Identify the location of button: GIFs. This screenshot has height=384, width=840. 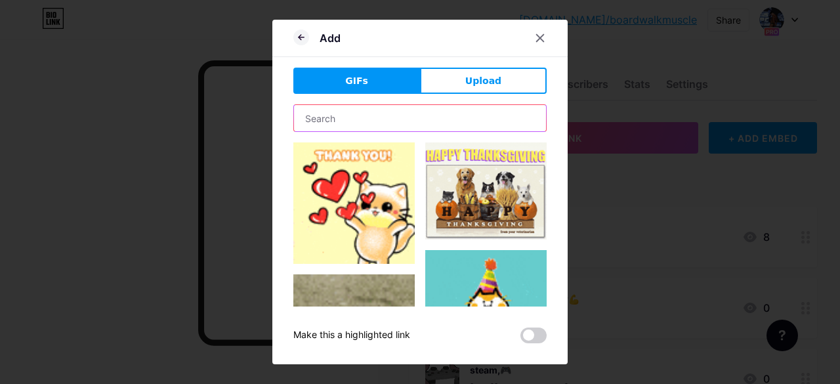
(356, 81).